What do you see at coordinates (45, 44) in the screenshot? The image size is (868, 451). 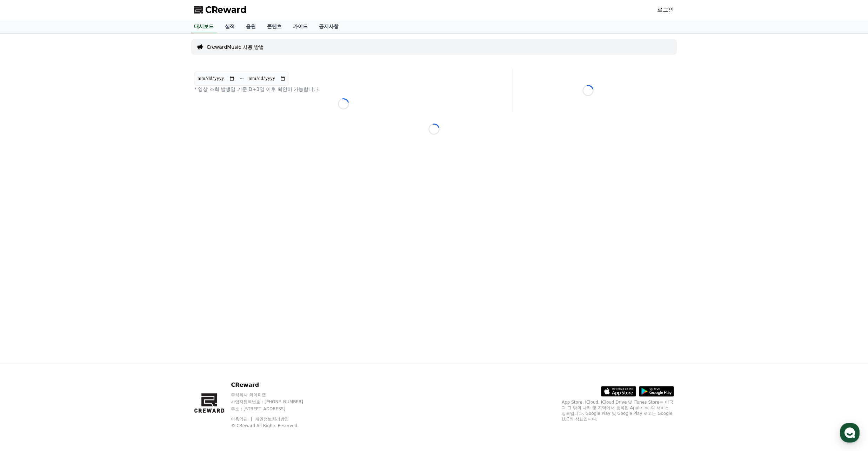 I see `div: Domain Overview` at bounding box center [45, 44].